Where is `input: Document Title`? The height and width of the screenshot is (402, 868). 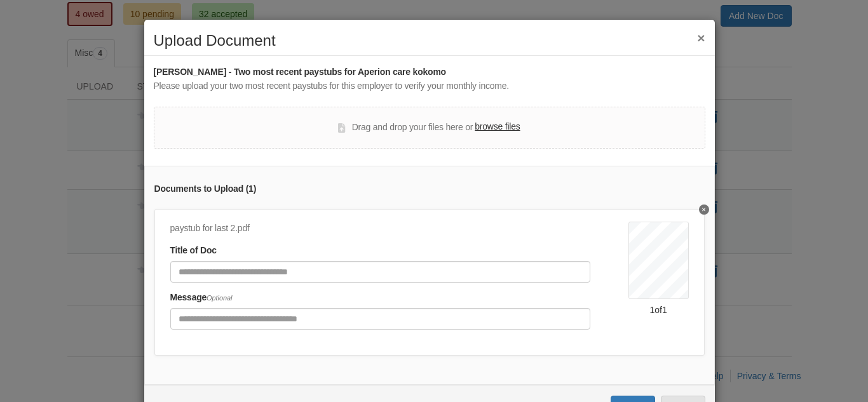
input: Document Title is located at coordinates (380, 272).